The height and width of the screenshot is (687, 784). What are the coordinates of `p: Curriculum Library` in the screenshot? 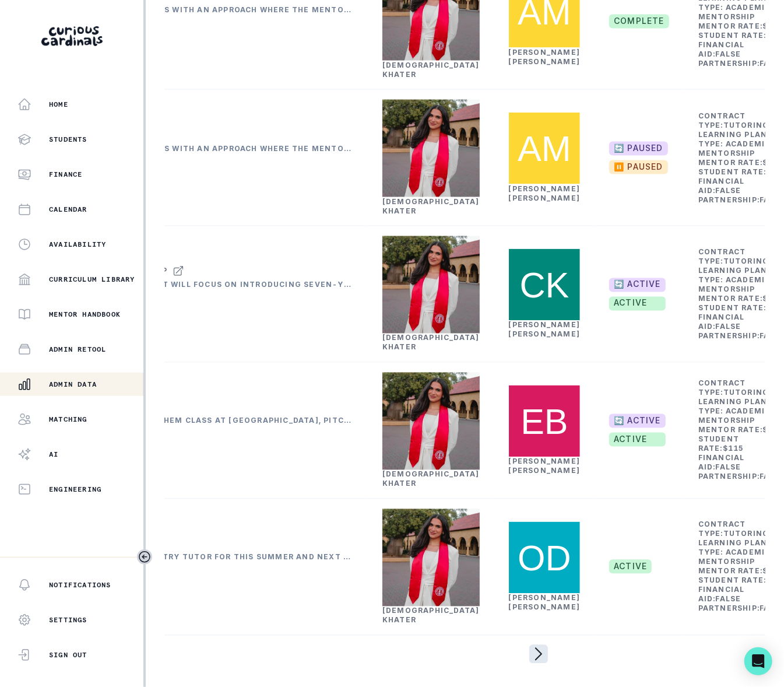 It's located at (92, 279).